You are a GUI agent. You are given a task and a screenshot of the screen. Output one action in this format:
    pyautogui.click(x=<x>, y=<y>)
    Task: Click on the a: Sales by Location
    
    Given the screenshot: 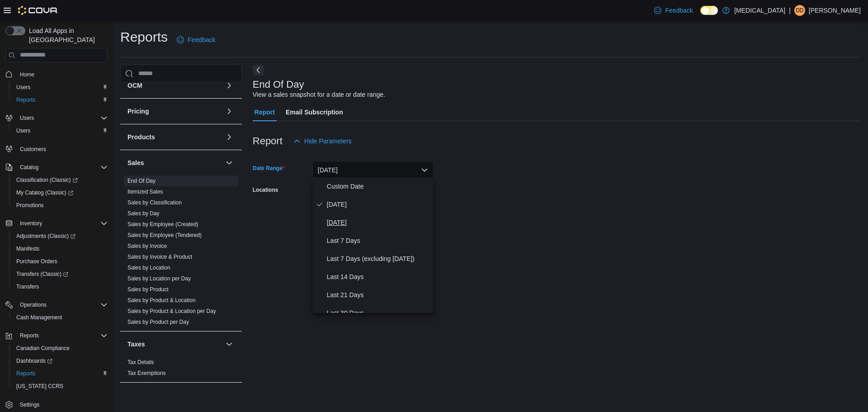 What is the action you would take?
    pyautogui.click(x=149, y=268)
    